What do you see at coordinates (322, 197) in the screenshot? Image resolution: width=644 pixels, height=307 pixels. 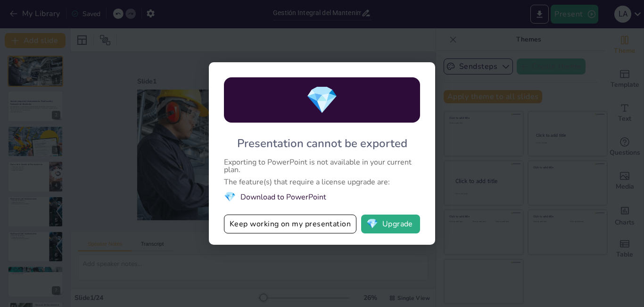 I see `li: Download to PowerPoint` at bounding box center [322, 197].